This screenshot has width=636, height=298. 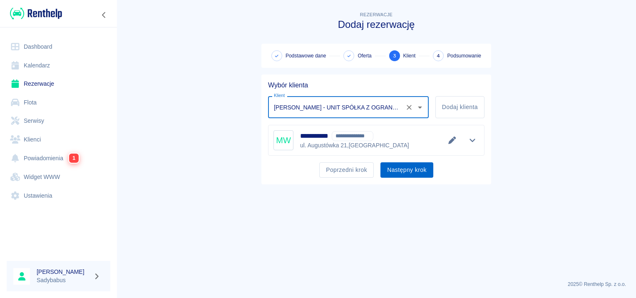 I want to click on button: Następny krok, so click(x=407, y=170).